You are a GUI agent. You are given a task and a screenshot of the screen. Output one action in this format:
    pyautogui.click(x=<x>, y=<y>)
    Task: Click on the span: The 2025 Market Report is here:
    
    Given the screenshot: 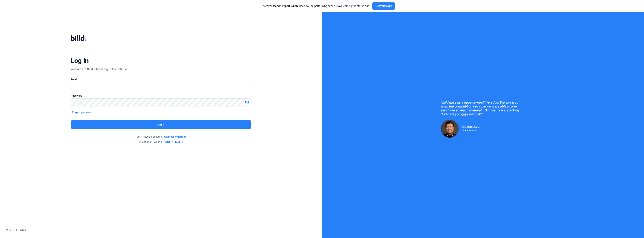 What is the action you would take?
    pyautogui.click(x=280, y=6)
    